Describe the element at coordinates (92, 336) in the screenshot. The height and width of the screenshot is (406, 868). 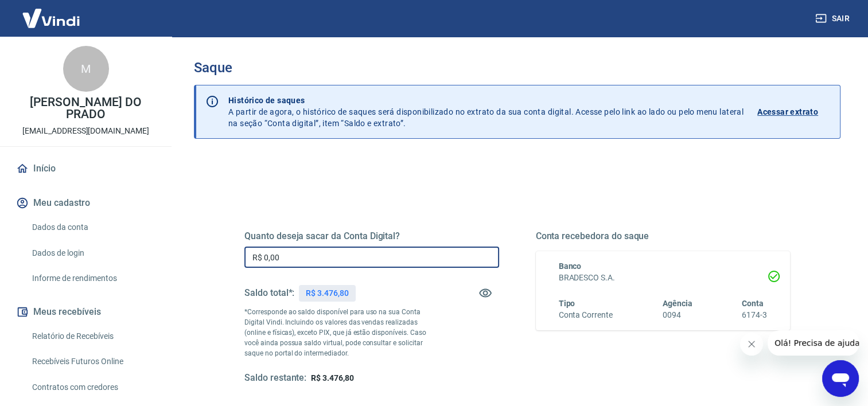
I see `a: Relatório de Recebíveis` at that location.